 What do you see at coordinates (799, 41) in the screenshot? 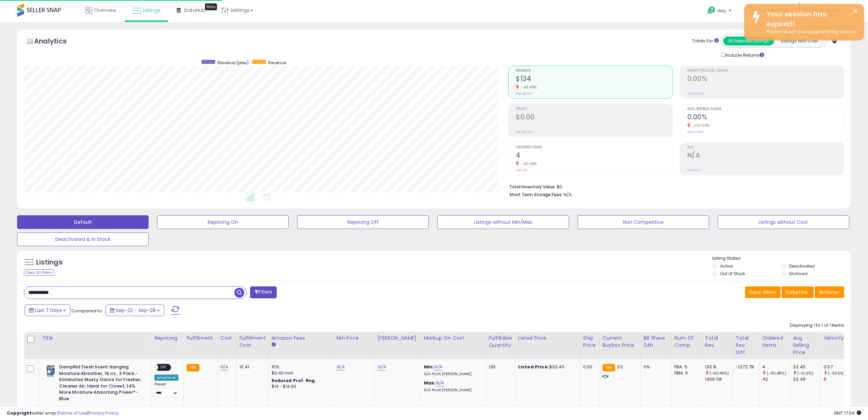
I see `button: Listings With Cost` at bounding box center [799, 41].